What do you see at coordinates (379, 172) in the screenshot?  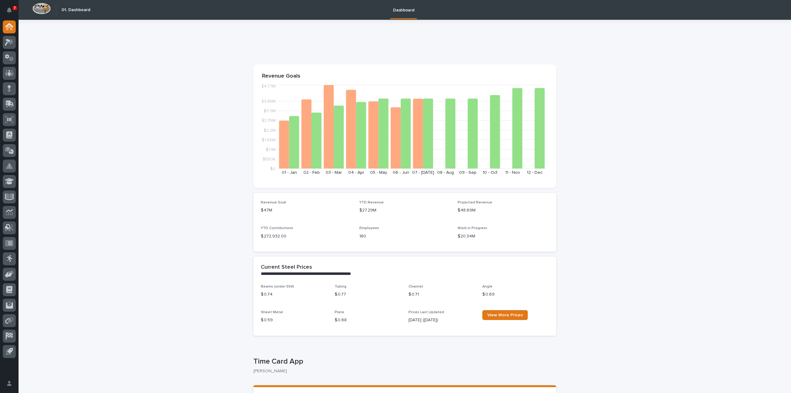 I see `text: 05 - May` at bounding box center [379, 172].